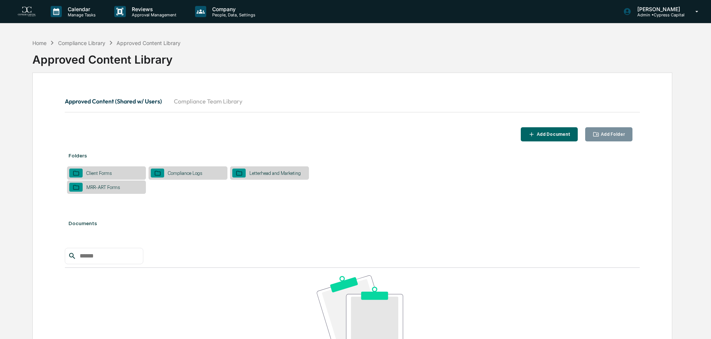 The width and height of the screenshot is (711, 339). I want to click on div: Documents, so click(352, 223).